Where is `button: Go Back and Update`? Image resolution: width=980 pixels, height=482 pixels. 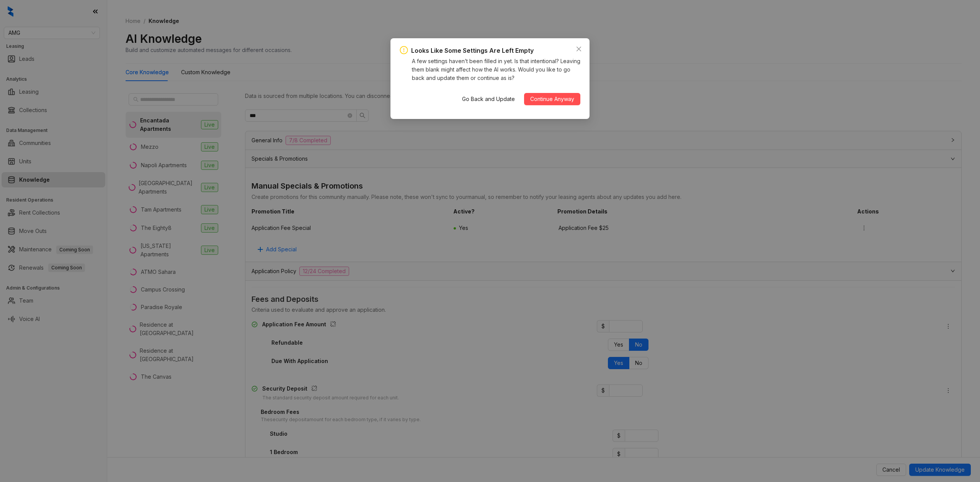
button: Go Back and Update is located at coordinates (488, 99).